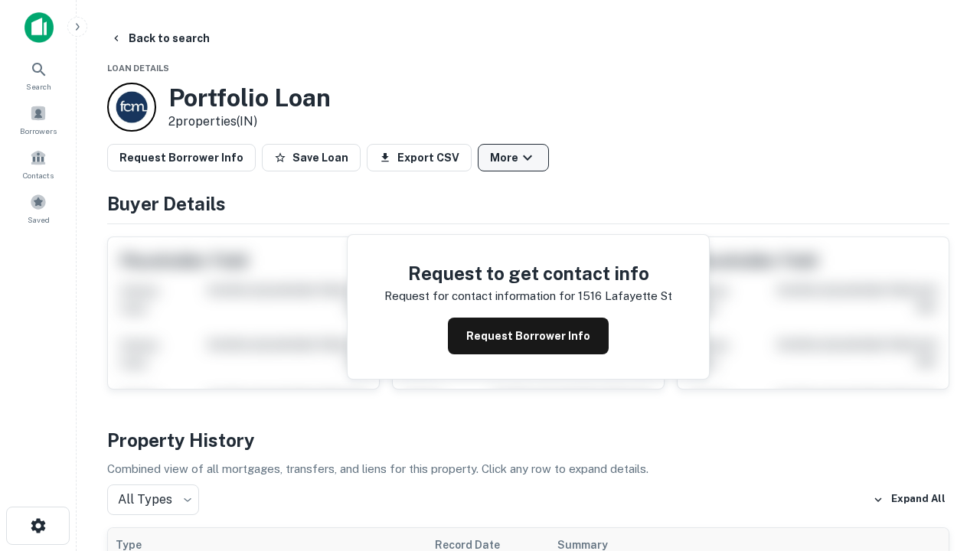 The image size is (980, 551). I want to click on button: Back to search, so click(160, 38).